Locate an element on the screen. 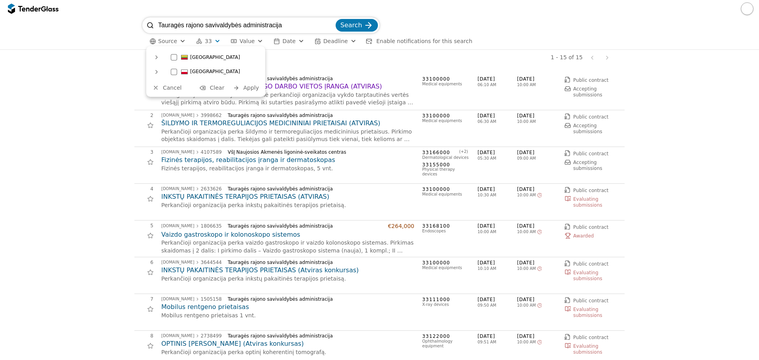  h2: Mobilus rentgeno prietaisas is located at coordinates (288, 307).